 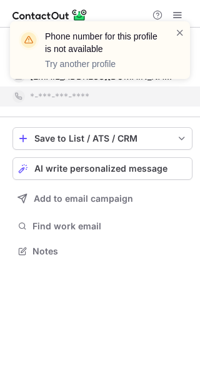 What do you see at coordinates (103, 64) in the screenshot?
I see `p: Try another profile` at bounding box center [103, 64].